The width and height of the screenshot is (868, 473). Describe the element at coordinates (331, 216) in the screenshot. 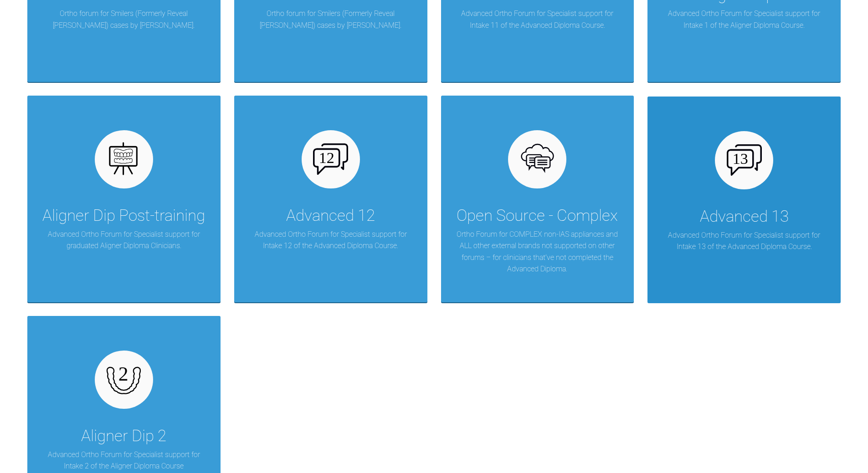

I see `div: Advanced 12` at that location.